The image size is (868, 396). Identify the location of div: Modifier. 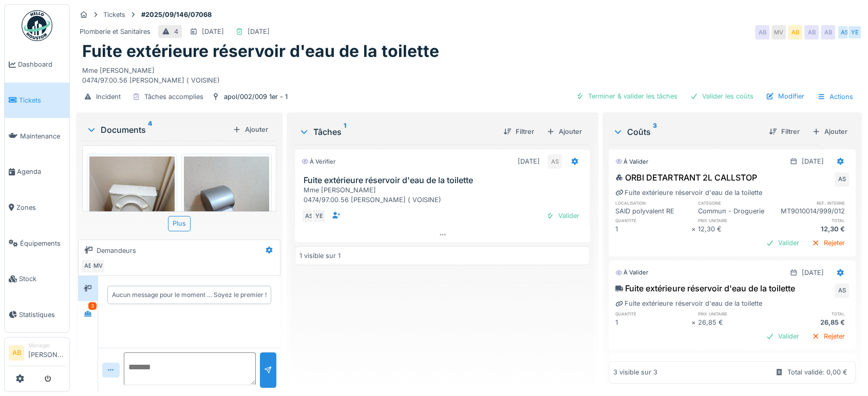
(785, 96).